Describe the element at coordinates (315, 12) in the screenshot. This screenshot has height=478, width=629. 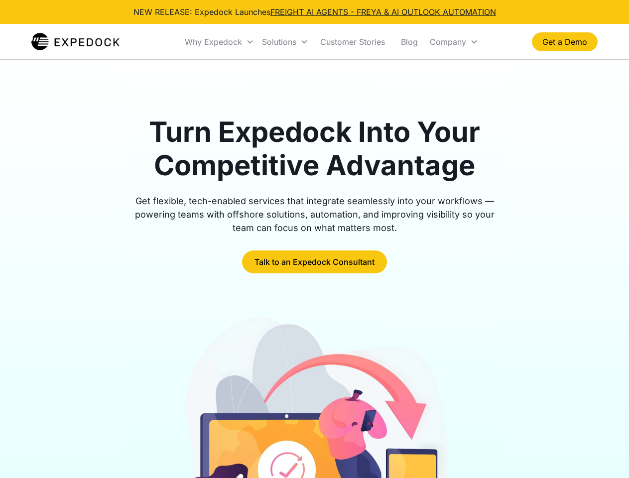
I see `div: NEW RELEASE: Expedock Launches` at that location.